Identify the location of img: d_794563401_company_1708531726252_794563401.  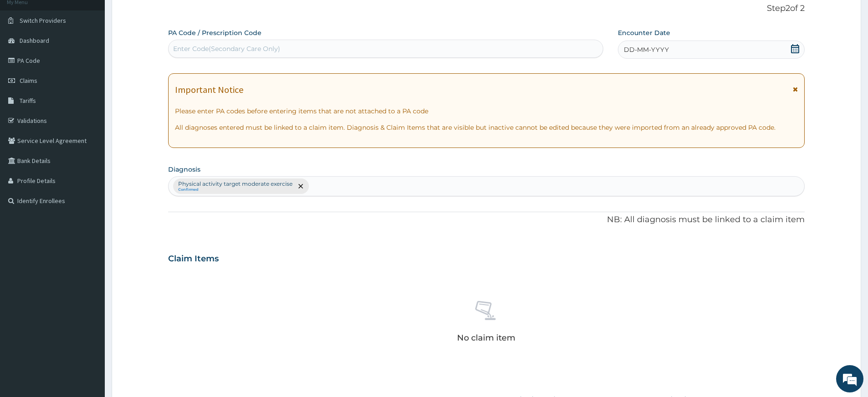
(27, 57).